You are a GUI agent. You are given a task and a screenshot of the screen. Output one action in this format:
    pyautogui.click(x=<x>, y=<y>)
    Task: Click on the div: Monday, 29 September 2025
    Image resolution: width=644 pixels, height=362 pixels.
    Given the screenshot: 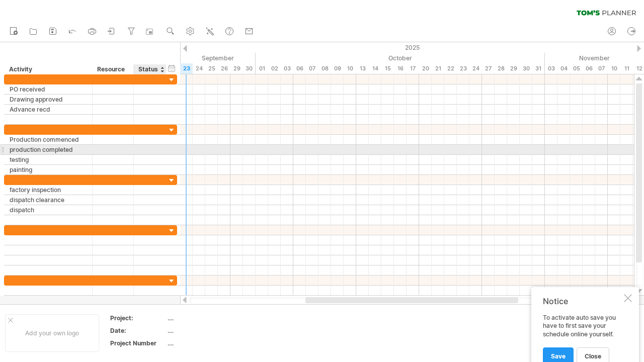 What is the action you would take?
    pyautogui.click(x=237, y=68)
    